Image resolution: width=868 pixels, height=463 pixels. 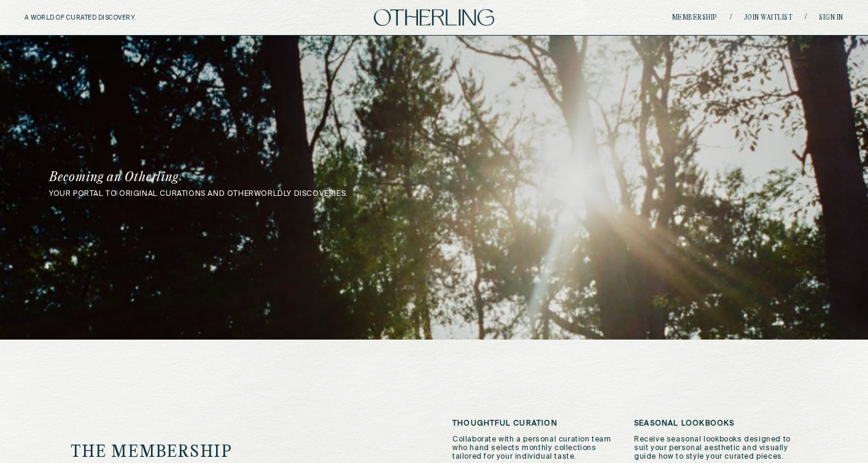 I want to click on h5: A WORLD OF CURATED DISCOVERY., so click(x=107, y=18).